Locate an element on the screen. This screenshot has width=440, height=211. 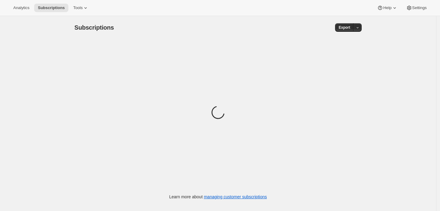
span: Settings is located at coordinates (420, 8).